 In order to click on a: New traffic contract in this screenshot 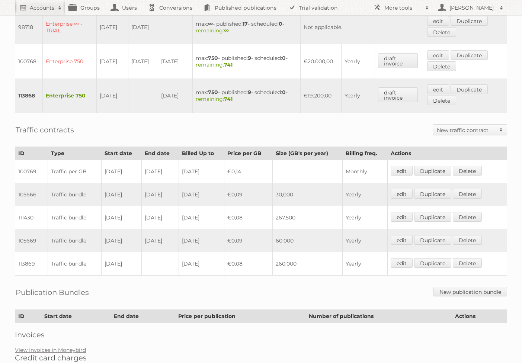, I will do `click(470, 130)`.